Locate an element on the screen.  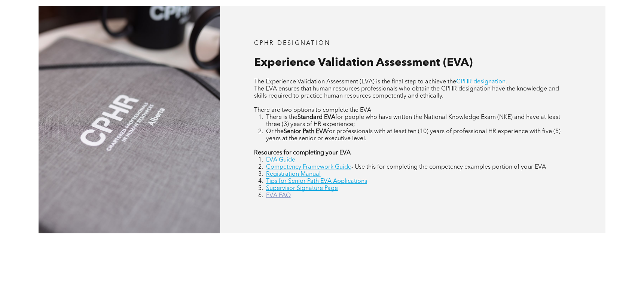
span: The Experience Validation Assessment (EVA) is the final step to achieve the is located at coordinates (355, 82).